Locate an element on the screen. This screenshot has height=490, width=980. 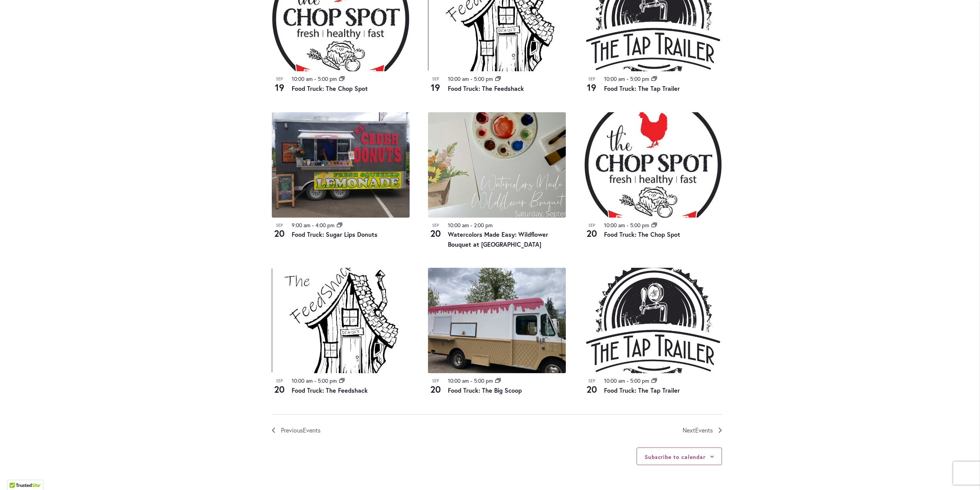
time: 9:00 am is located at coordinates (301, 225).